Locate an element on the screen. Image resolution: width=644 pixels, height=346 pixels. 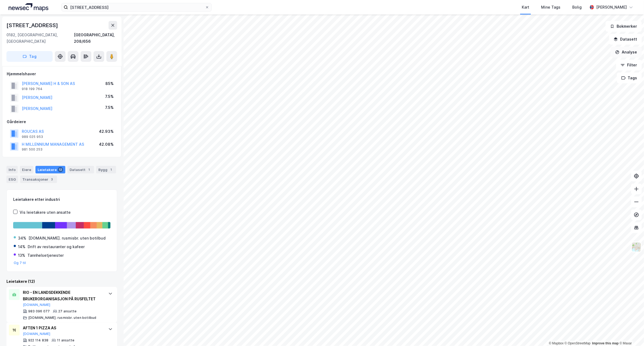
div: Leietakere etter industri is located at coordinates (62, 199).